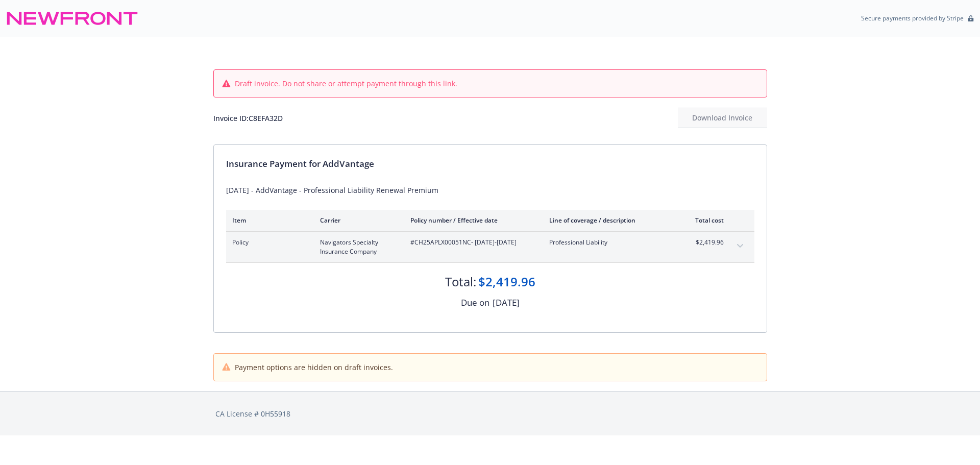  I want to click on span: Payment options are hidden on draft invoices., so click(314, 367).